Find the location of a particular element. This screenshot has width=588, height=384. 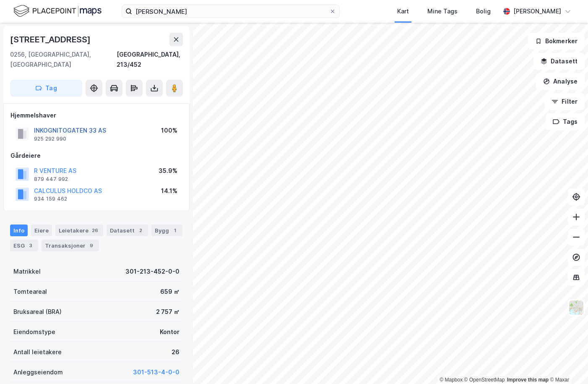

div: 1 is located at coordinates (175, 231).